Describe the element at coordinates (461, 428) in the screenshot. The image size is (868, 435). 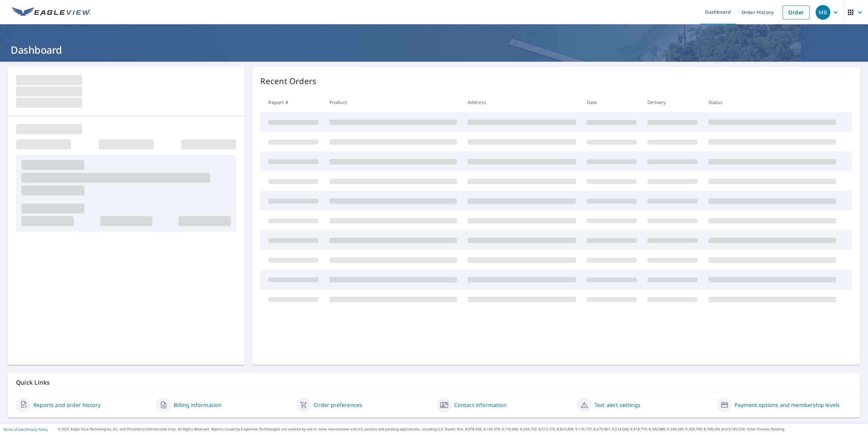
I see `p: © 2025 Eagle View Technologies, Inc. and Pictometry International Corp. All Rights Reserved. Repo...` at that location.